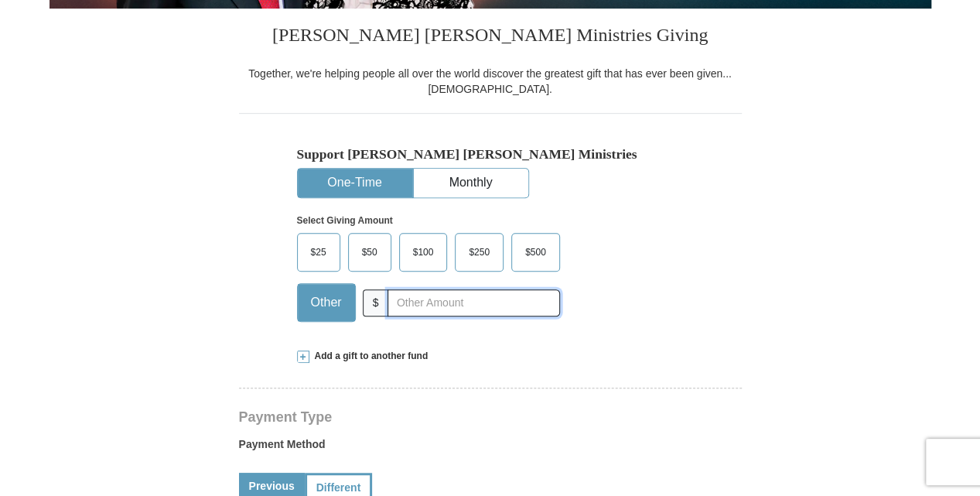  I want to click on strong: Select Giving Amount, so click(345, 220).